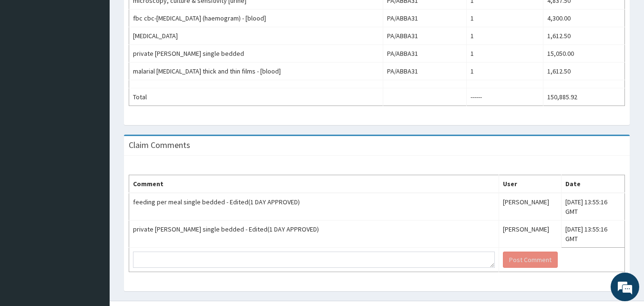 This screenshot has height=306, width=644. I want to click on td: 150,885.92, so click(584, 97).